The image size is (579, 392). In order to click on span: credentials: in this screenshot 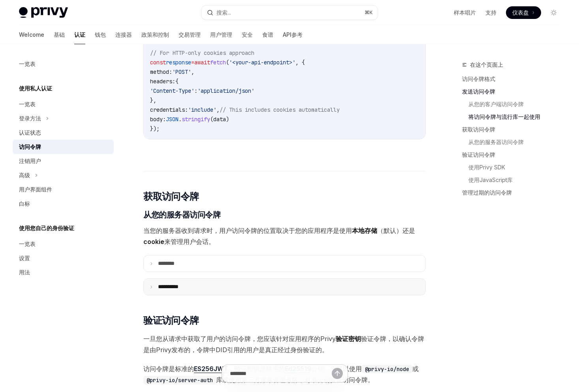, I will do `click(169, 110)`.